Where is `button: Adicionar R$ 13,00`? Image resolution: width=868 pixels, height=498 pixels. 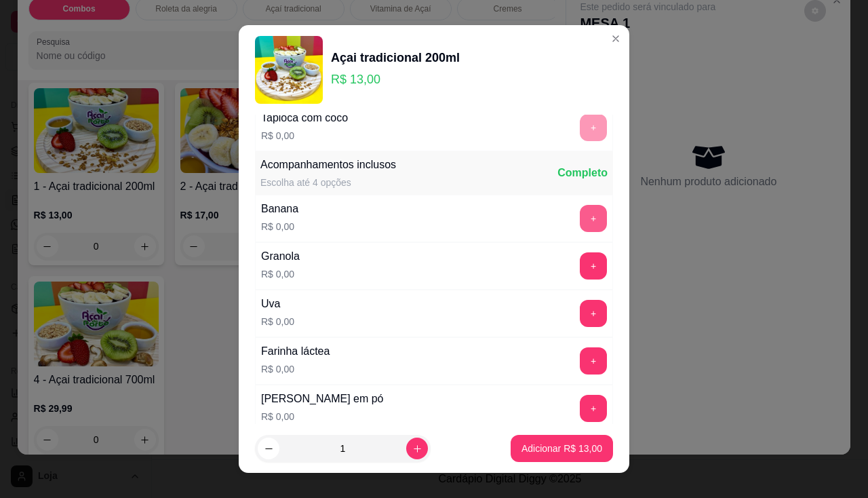 button: Adicionar R$ 13,00 is located at coordinates (562, 448).